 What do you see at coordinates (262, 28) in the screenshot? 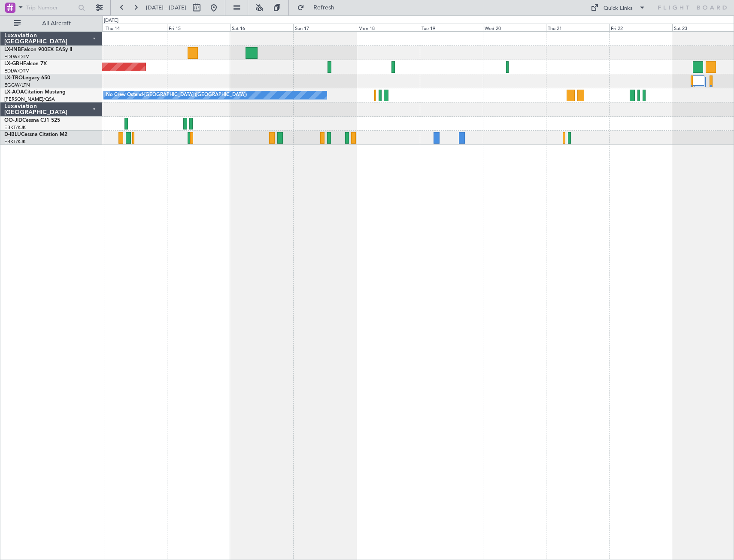
I see `div: Sat 16` at bounding box center [262, 28].